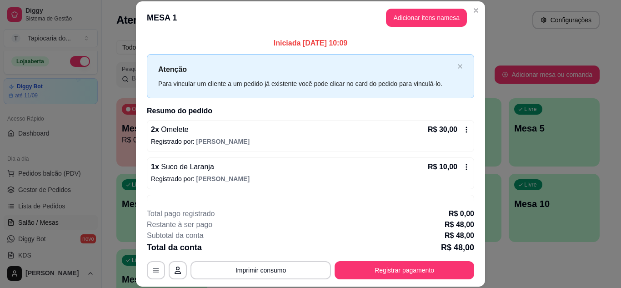 The width and height of the screenshot is (621, 288). I want to click on button: Registrar pagamento, so click(404, 270).